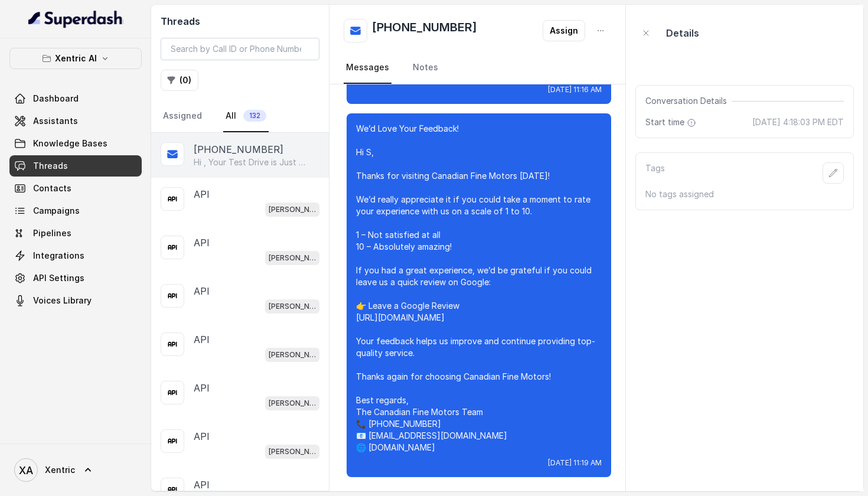 This screenshot has width=868, height=496. Describe the element at coordinates (52, 233) in the screenshot. I see `span: Pipelines` at that location.